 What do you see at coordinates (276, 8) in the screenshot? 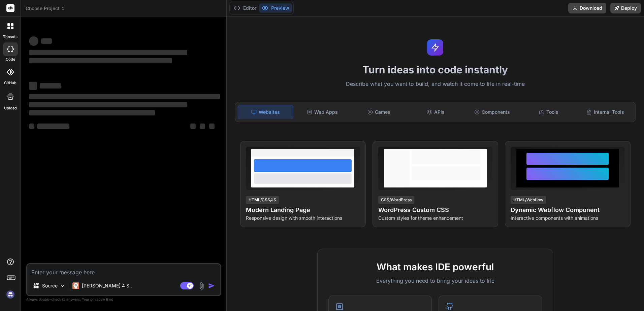
I see `button: Preview` at bounding box center [276, 8].